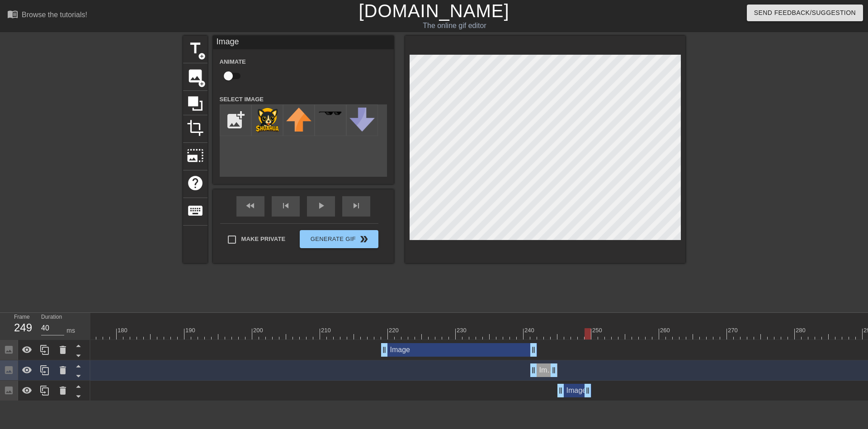 This screenshot has width=868, height=429. What do you see at coordinates (455, 26) in the screenshot?
I see `div: The online gif editor` at bounding box center [455, 26].